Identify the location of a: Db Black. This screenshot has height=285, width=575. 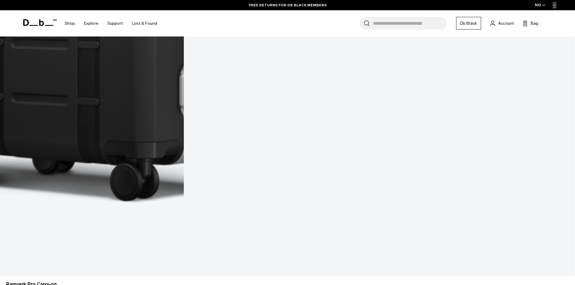
(469, 23).